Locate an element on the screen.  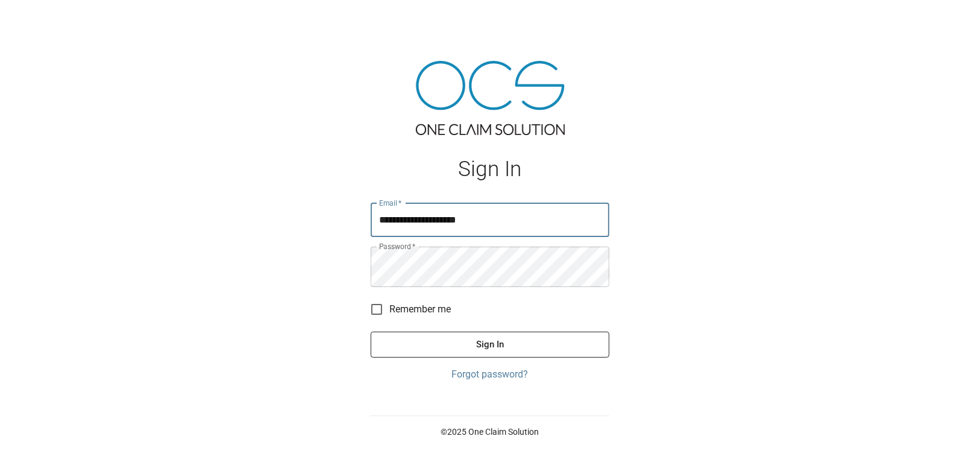
h1: Sign In is located at coordinates (490, 169).